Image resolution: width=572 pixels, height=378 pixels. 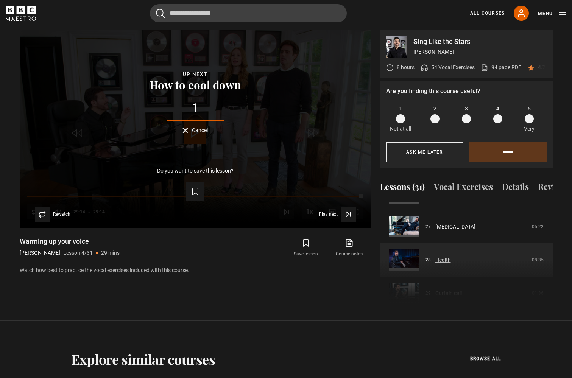 I want to click on h1: Warming up your voice, so click(x=70, y=242).